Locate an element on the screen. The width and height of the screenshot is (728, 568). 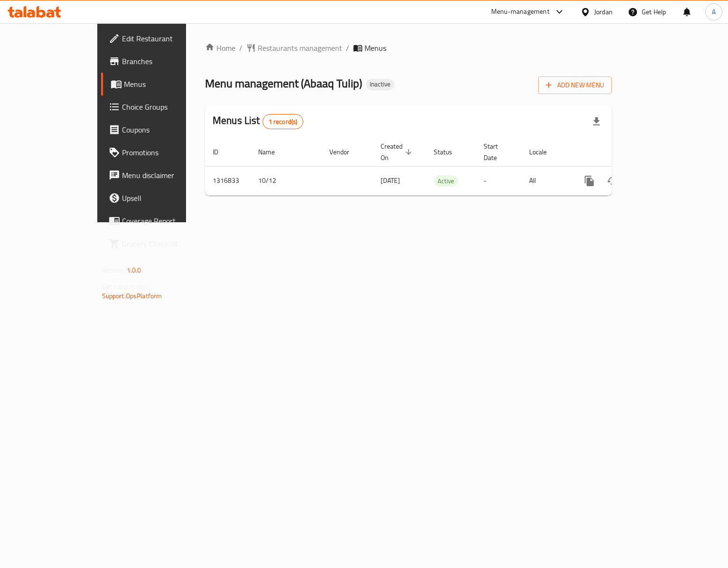
a: Coverage Report is located at coordinates (160, 221).